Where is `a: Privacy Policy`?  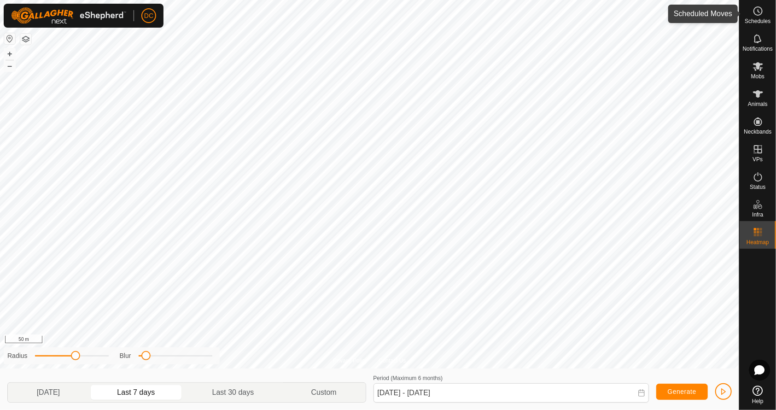
a: Privacy Policy is located at coordinates (350, 360).